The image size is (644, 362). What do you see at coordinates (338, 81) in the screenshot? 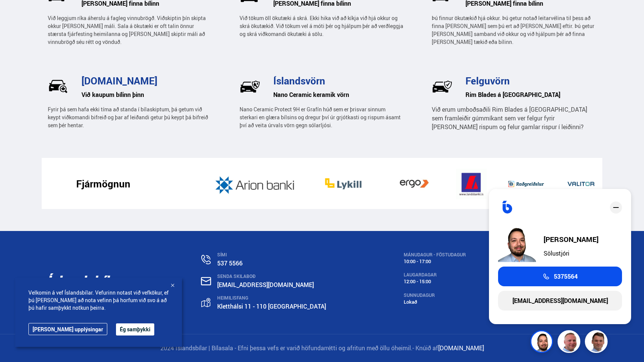
I see `h3: Íslandsvörn` at bounding box center [338, 81].